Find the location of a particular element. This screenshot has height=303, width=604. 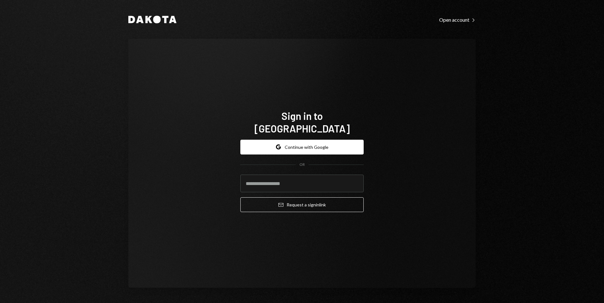

div: Open account is located at coordinates (457, 20).